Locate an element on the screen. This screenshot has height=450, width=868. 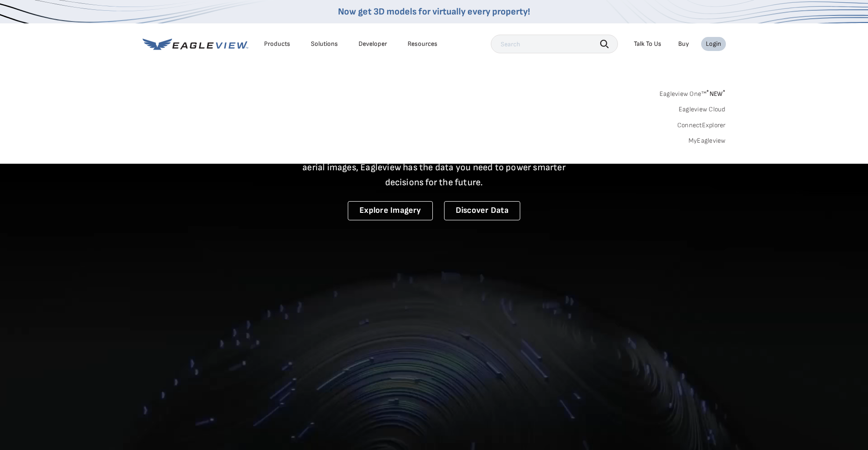
a: Explore Imagery is located at coordinates (390, 211).